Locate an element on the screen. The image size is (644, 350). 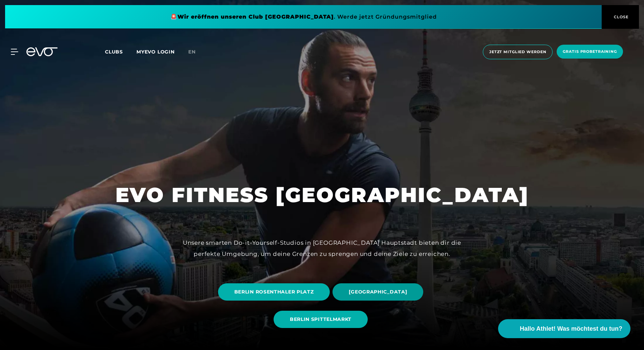
span: BERLIN SPITTELMARKT is located at coordinates (321, 319).